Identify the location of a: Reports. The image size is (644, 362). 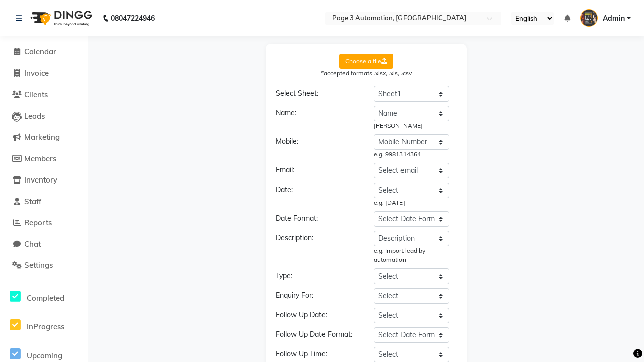
(44, 223).